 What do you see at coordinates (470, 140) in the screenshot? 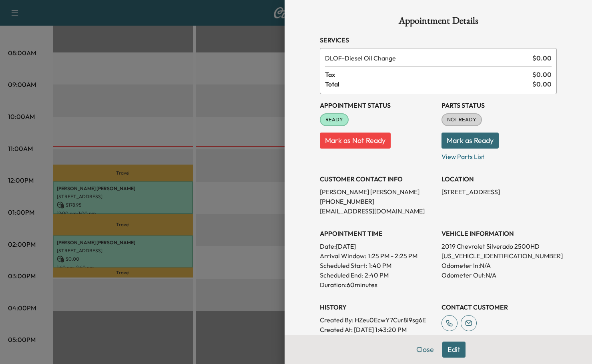
I see `button: Mark as Ready` at bounding box center [470, 140].